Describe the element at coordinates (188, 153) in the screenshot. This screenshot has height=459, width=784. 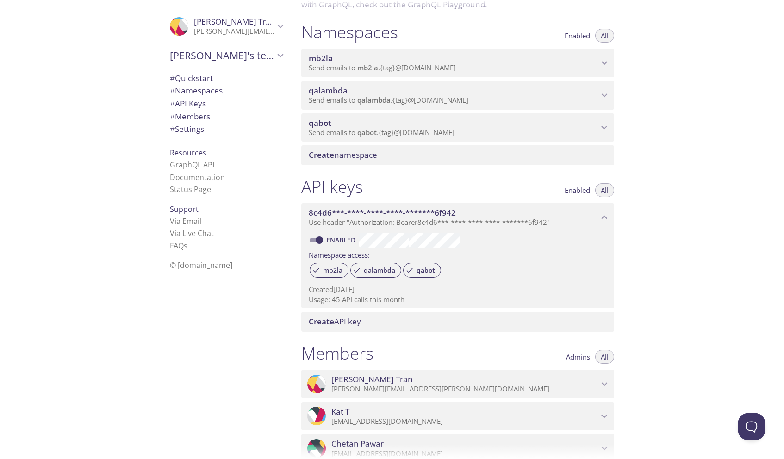
I see `span: Resources` at that location.